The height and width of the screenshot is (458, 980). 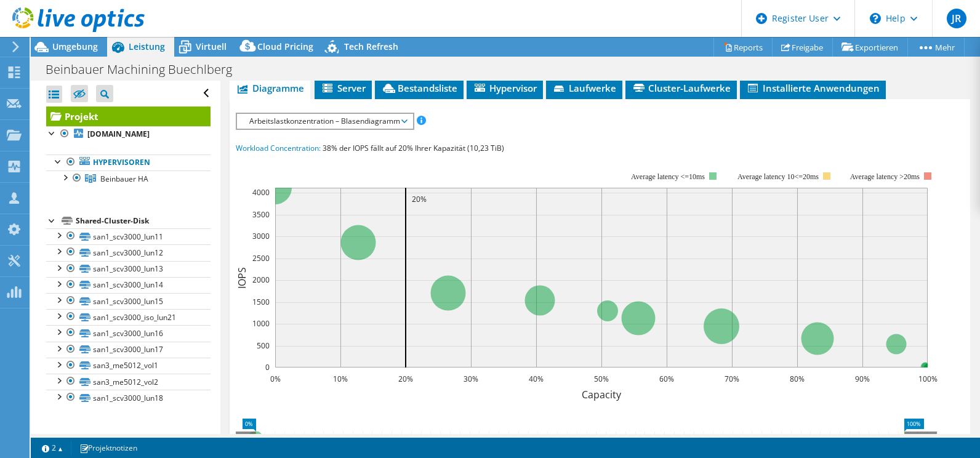 I want to click on span: Tech Refresh, so click(x=371, y=46).